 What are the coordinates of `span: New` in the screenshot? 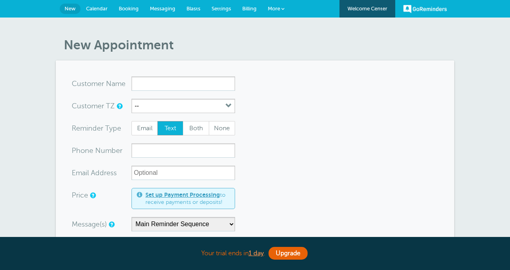 It's located at (70, 8).